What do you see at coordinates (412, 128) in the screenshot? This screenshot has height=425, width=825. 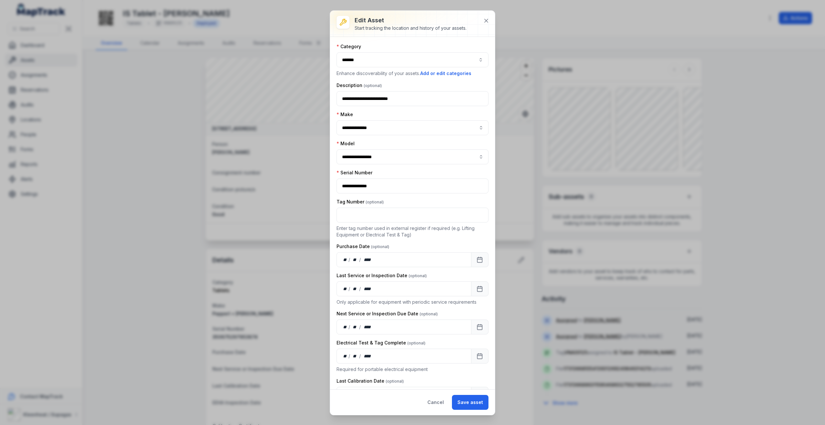 I see `input: asset-edit:cf[8d30bdcc-ee20-45c2-b158-112416eb6043]-label` at bounding box center [412, 128].